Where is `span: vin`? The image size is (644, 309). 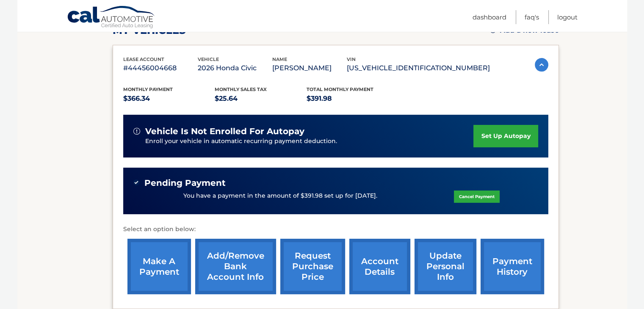 span: vin is located at coordinates (351, 60).